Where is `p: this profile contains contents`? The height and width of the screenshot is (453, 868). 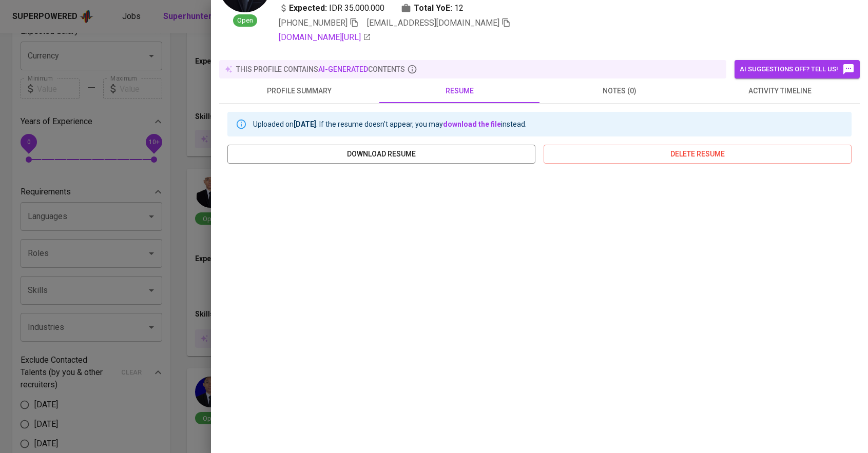
p: this profile contains contents is located at coordinates (320, 70).